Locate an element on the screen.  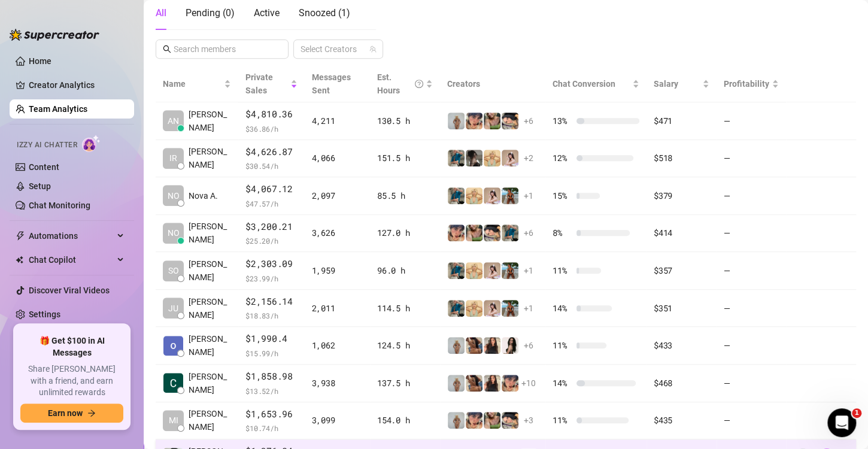
span: Automations is located at coordinates (71, 236).